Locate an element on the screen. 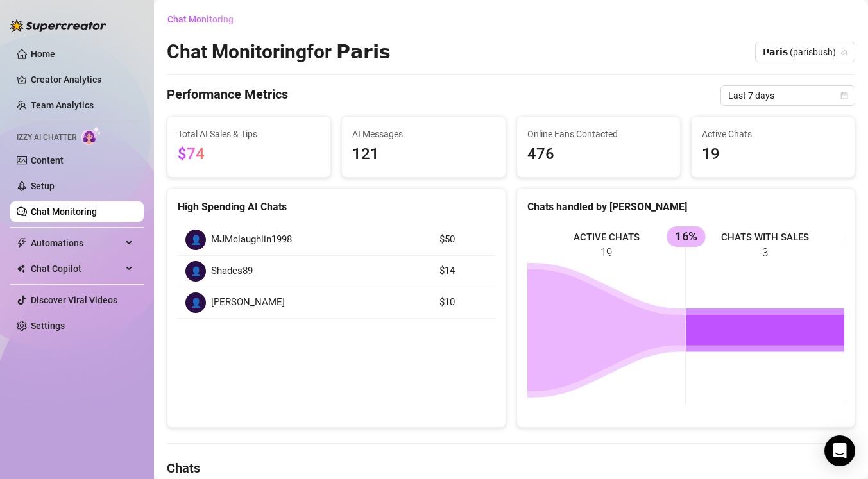  h4: Performance Metrics is located at coordinates (227, 96).